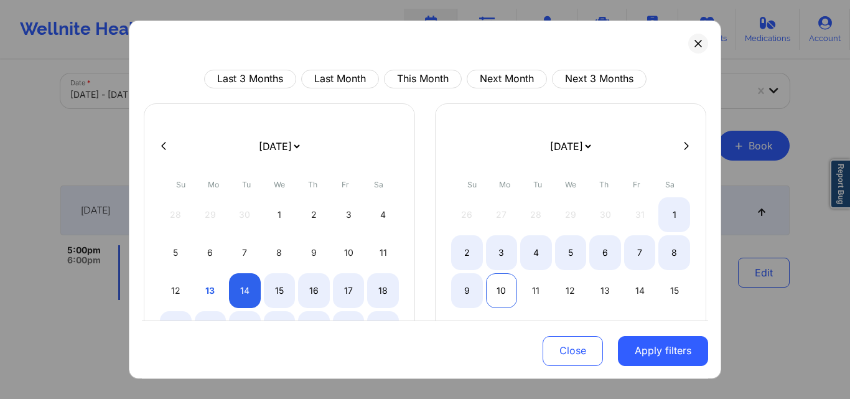  Describe the element at coordinates (313, 328) in the screenshot. I see `div: Thu Oct 23 2025` at that location.